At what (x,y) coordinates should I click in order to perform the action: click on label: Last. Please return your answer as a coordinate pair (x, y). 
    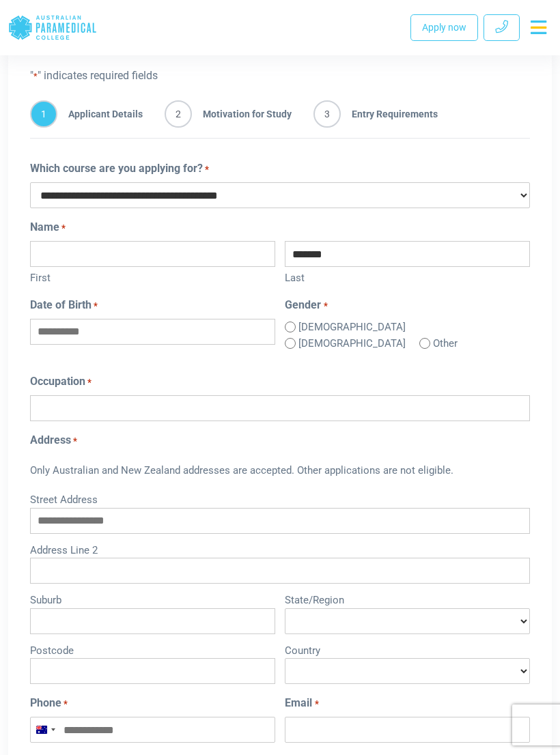
    Looking at the image, I should click on (406, 277).